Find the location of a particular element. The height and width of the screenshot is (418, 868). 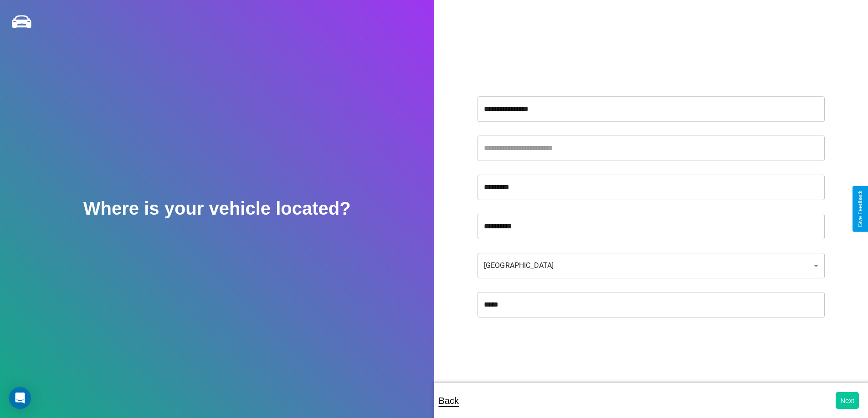

div: Open Intercom Messenger is located at coordinates (20, 398).